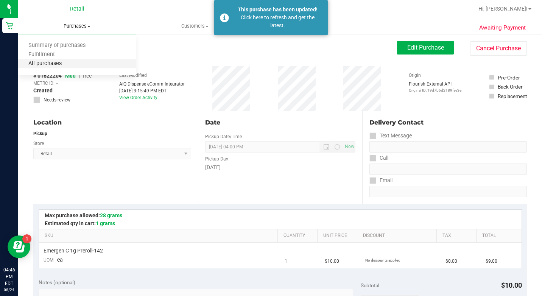 This screenshot has height=296, width=542. Describe the element at coordinates (280, 123) in the screenshot. I see `div: Date` at that location.